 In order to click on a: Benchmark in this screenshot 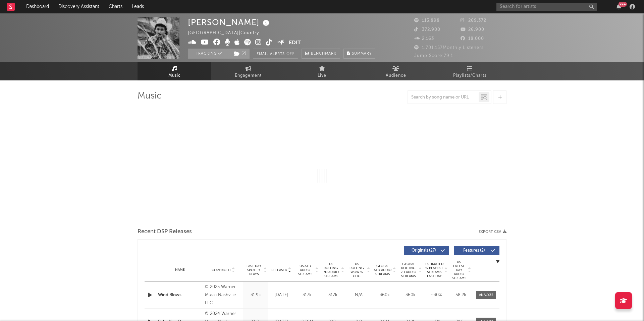, I will do `click(321, 54)`.